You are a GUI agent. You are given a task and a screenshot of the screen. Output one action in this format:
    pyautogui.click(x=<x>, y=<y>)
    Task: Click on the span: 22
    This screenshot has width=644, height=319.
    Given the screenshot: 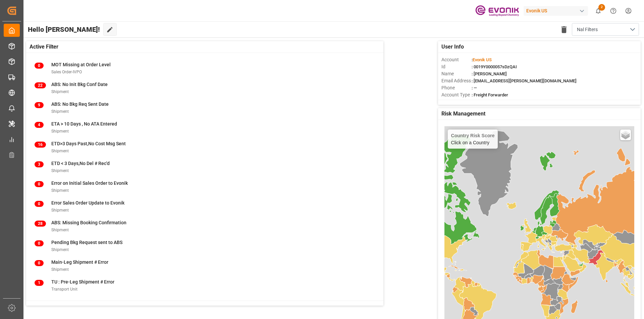 What is the action you would take?
    pyautogui.click(x=40, y=85)
    